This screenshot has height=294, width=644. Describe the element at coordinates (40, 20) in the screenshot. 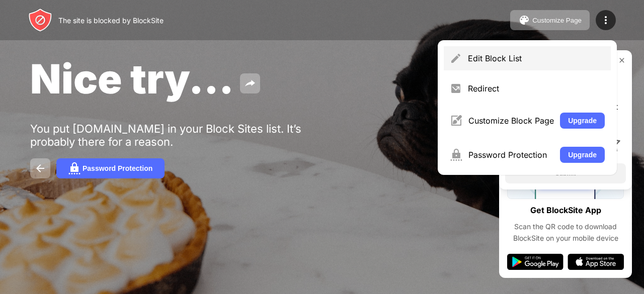

I see `img: header-logo.svg` at that location.